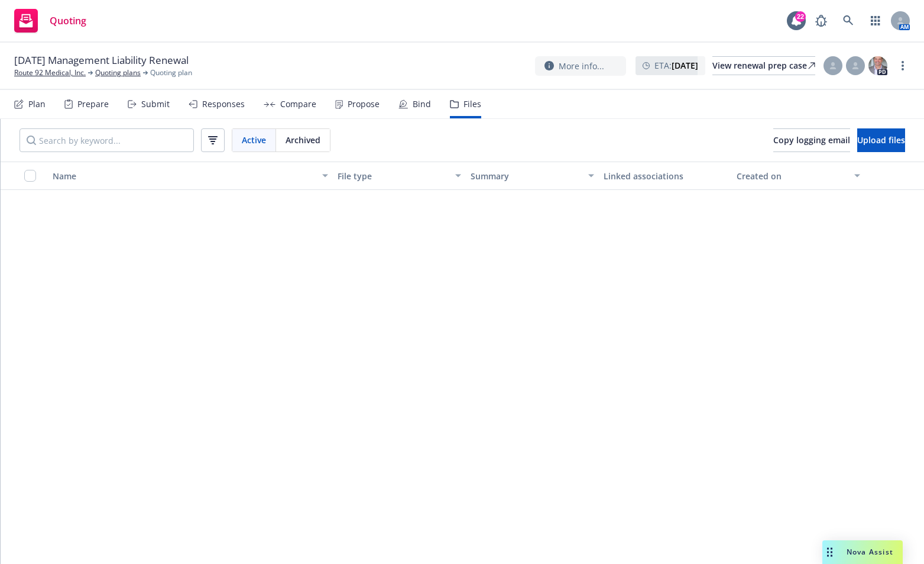 This screenshot has height=564, width=924. I want to click on div: Created on, so click(792, 176).